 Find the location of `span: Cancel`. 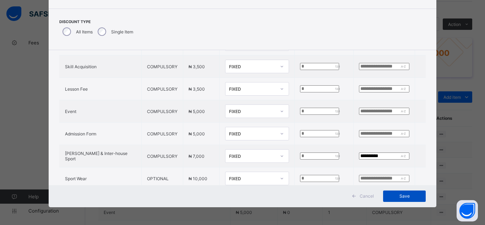

span: Cancel is located at coordinates (367, 196).